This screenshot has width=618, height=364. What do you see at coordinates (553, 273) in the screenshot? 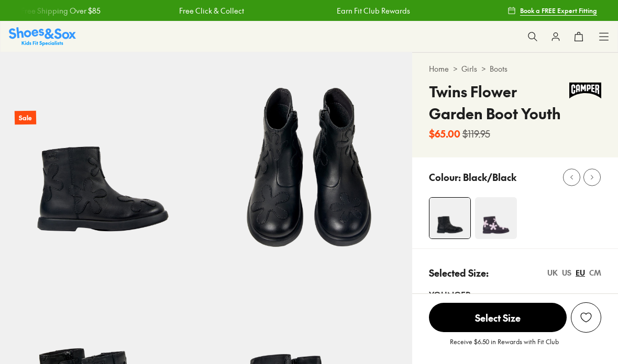
I see `div: UK` at bounding box center [553, 273].